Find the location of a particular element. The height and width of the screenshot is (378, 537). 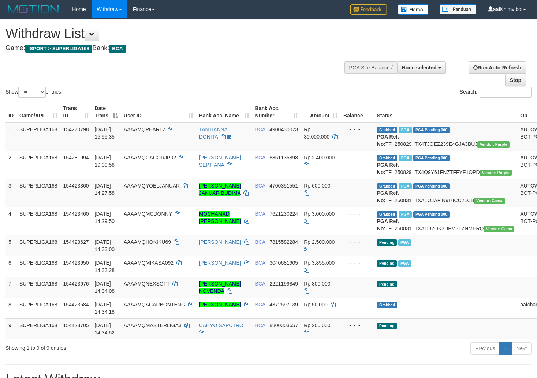

td: TF_250829_TX4Q9Y61FNZTFFYF1OPD is located at coordinates (446, 165).